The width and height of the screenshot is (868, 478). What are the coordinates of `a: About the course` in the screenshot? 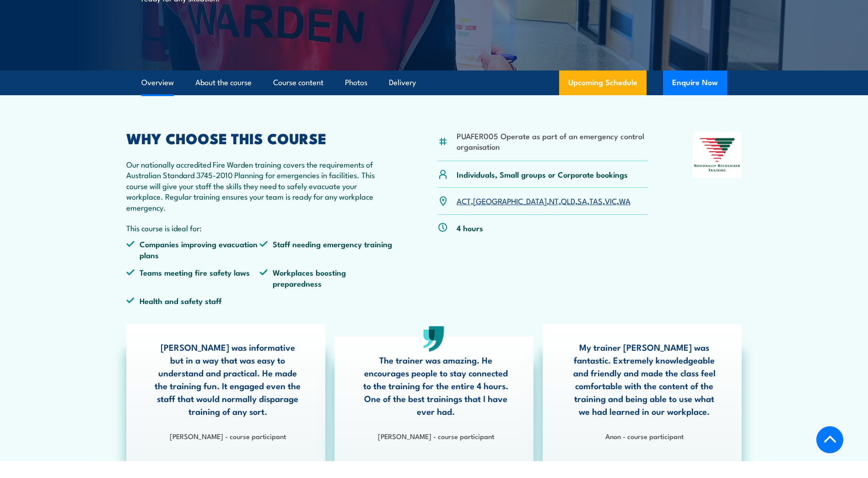 It's located at (224, 82).